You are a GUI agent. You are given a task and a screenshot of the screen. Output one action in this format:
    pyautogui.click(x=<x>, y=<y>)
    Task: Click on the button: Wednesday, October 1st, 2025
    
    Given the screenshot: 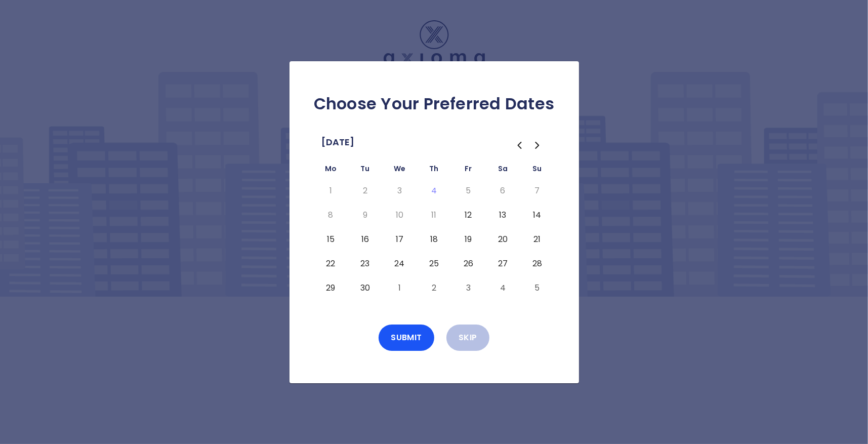 What is the action you would take?
    pyautogui.click(x=400, y=288)
    